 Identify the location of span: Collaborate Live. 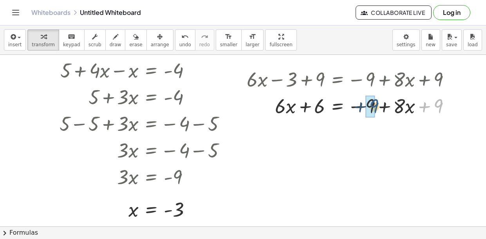
(394, 13).